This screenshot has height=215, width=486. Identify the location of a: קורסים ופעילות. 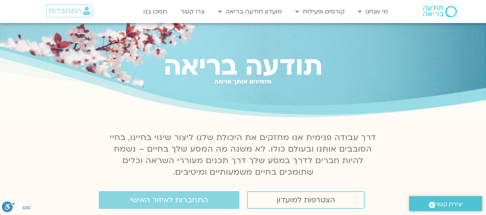
(320, 12).